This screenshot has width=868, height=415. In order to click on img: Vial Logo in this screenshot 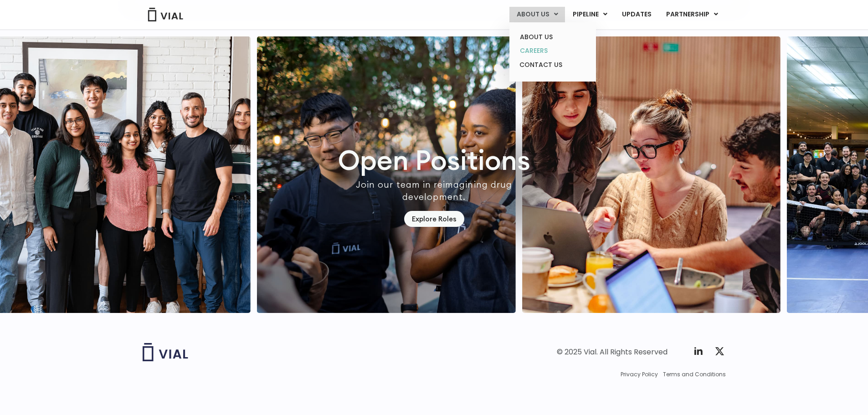, I will do `click(166, 15)`.